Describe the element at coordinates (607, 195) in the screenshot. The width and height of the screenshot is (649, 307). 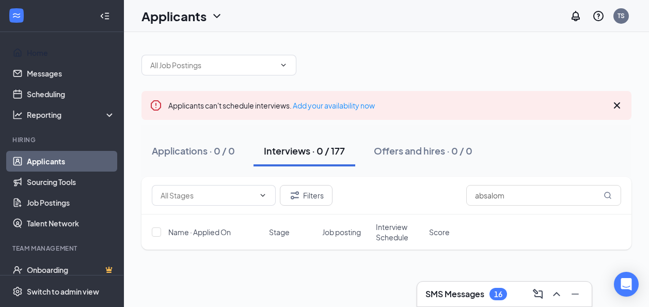
I see `svg: MagnifyingGlass` at that location.